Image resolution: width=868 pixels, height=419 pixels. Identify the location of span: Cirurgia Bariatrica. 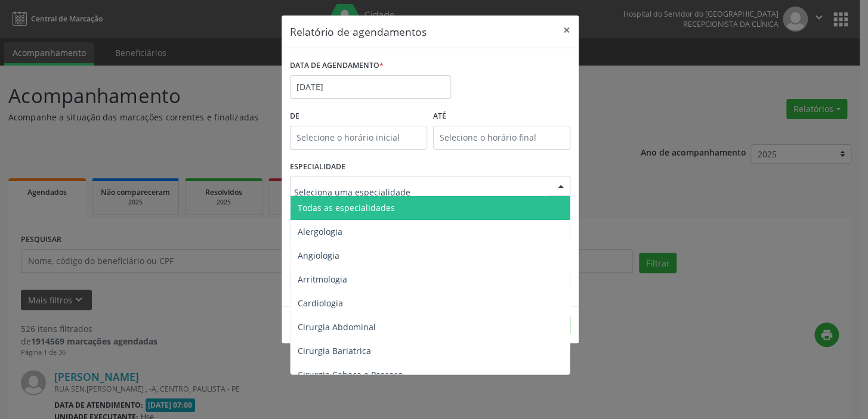
(334, 351).